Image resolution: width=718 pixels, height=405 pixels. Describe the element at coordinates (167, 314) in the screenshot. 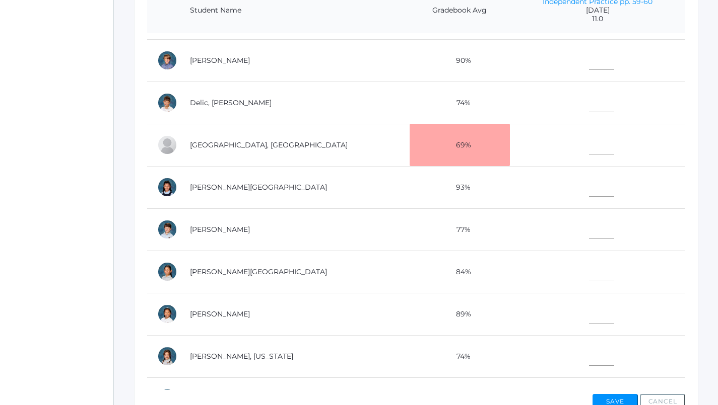

I see `div: Lila Lau` at that location.